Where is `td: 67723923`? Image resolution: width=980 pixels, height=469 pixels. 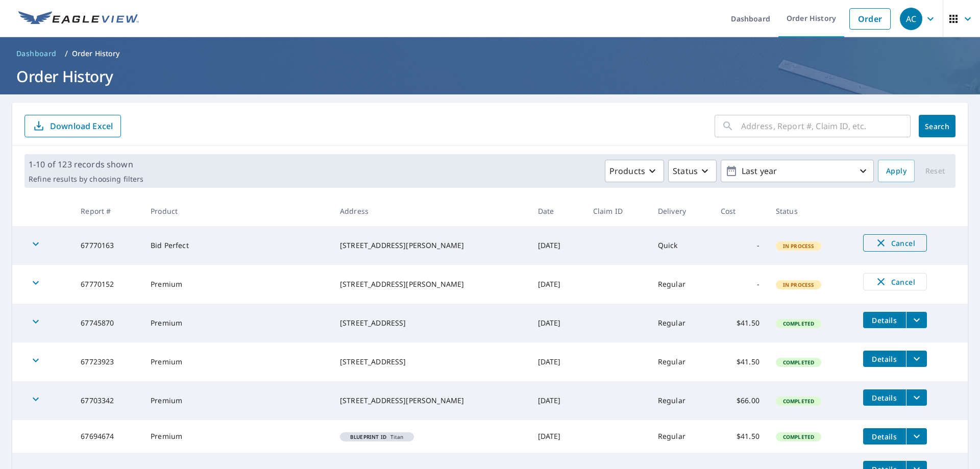
td: 67723923 is located at coordinates (107, 362).